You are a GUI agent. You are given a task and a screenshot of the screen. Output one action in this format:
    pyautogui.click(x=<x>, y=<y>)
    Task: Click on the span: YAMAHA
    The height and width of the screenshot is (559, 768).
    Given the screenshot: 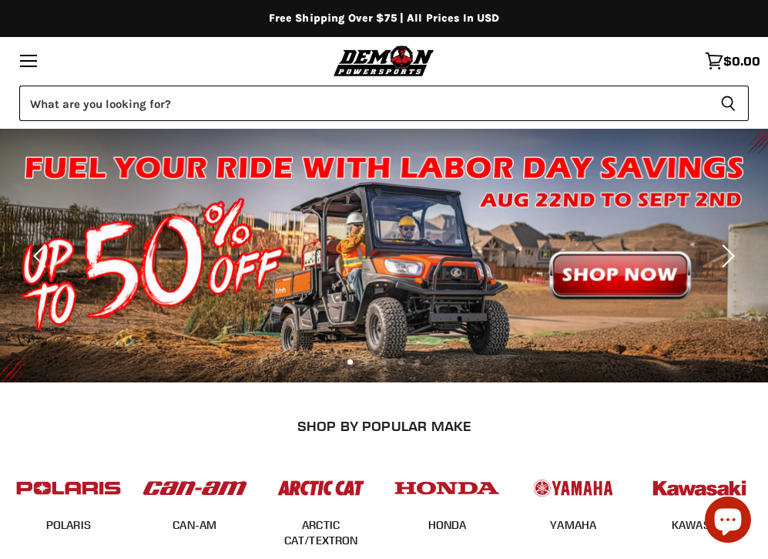 What is the action you would take?
    pyautogui.click(x=573, y=525)
    